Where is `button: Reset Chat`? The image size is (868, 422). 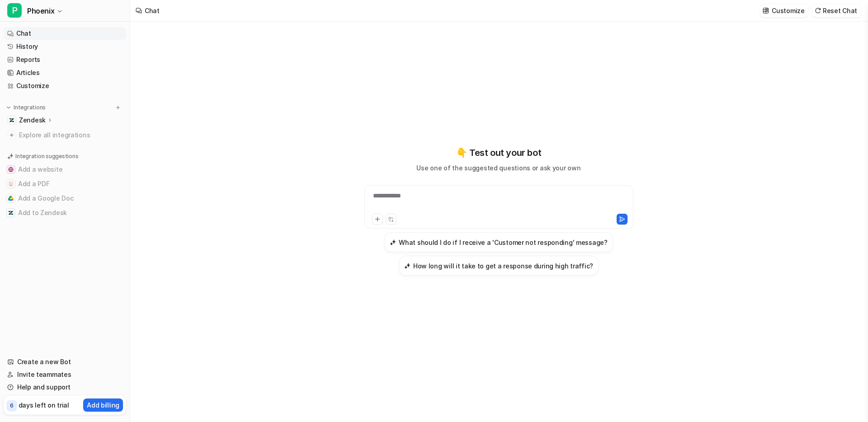 button: Reset Chat is located at coordinates (836, 10).